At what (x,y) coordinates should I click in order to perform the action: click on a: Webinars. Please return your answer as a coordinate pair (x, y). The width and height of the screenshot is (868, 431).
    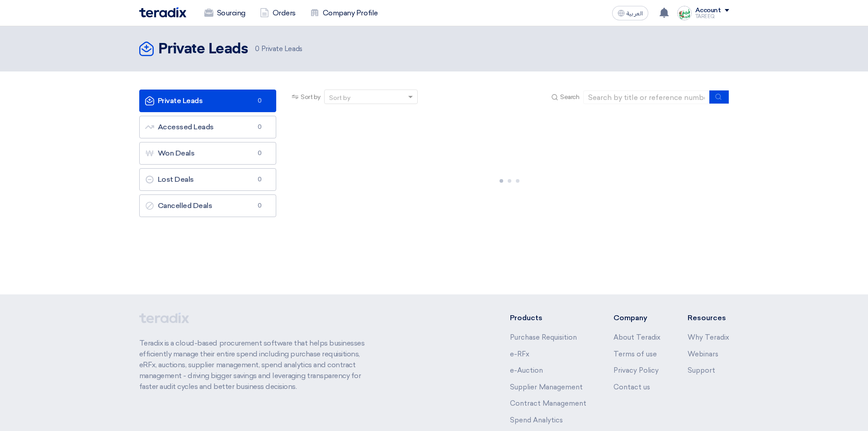
    Looking at the image, I should click on (703, 354).